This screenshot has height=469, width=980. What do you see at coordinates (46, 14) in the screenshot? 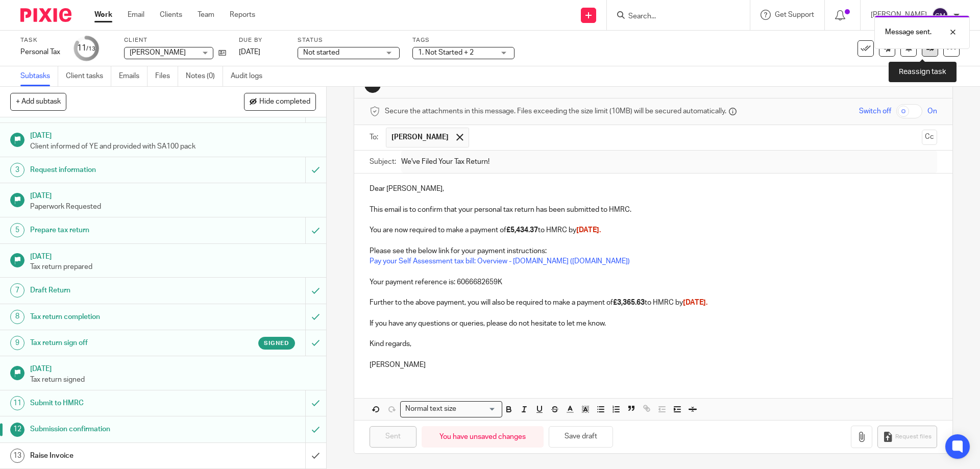
I see `img: Pixie` at bounding box center [46, 14].